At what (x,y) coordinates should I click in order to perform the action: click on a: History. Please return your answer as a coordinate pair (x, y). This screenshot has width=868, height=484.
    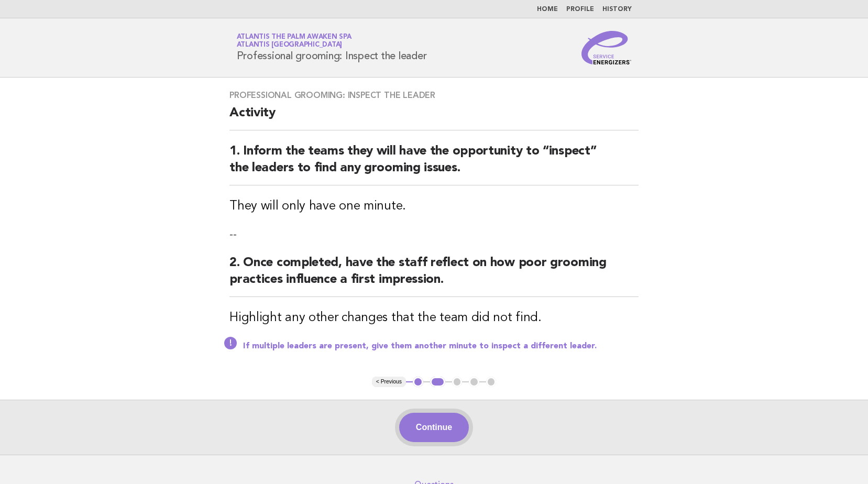
    Looking at the image, I should click on (617, 10).